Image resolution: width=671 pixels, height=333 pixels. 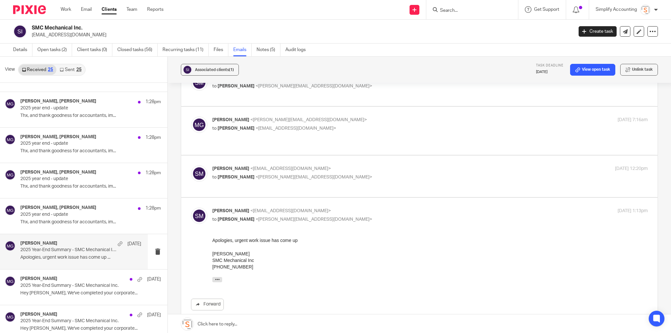 I want to click on a: Clients, so click(x=109, y=10).